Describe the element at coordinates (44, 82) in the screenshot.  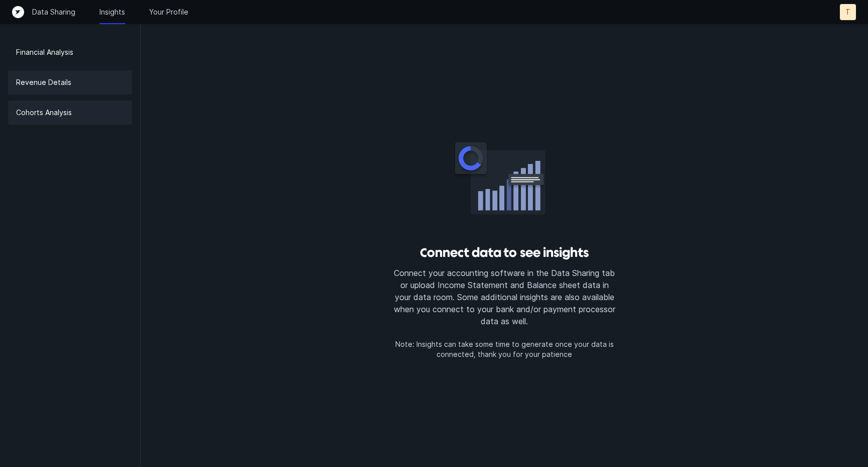
I see `p: Revenue Details` at that location.